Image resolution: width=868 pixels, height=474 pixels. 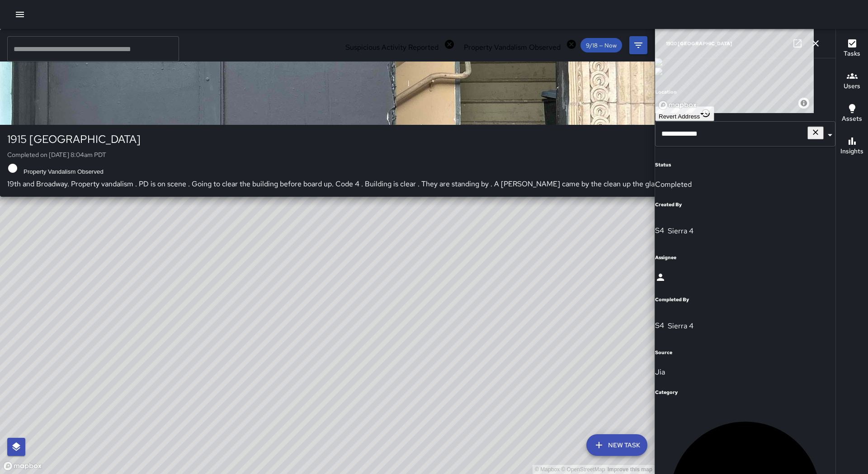 What do you see at coordinates (816, 132) in the screenshot?
I see `button: Clear` at bounding box center [816, 132].